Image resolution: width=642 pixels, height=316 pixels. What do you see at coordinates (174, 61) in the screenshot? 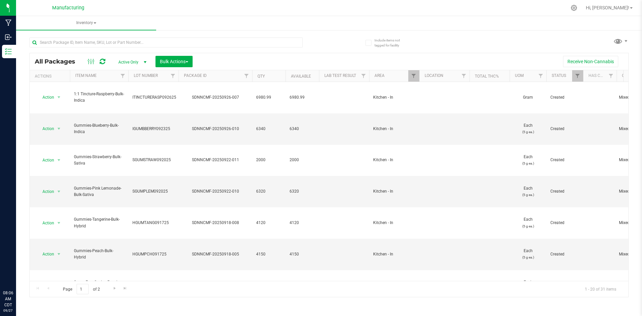
I see `span: Bulk Actions` at bounding box center [174, 61].